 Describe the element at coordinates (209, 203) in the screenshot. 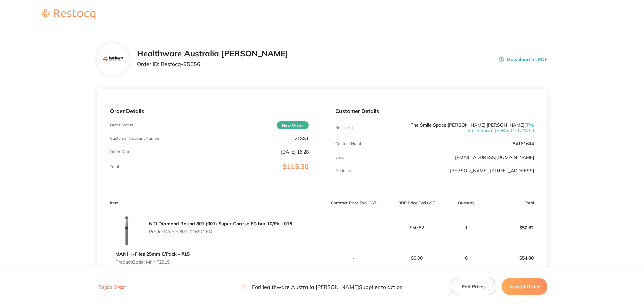

I see `th: Item` at that location.